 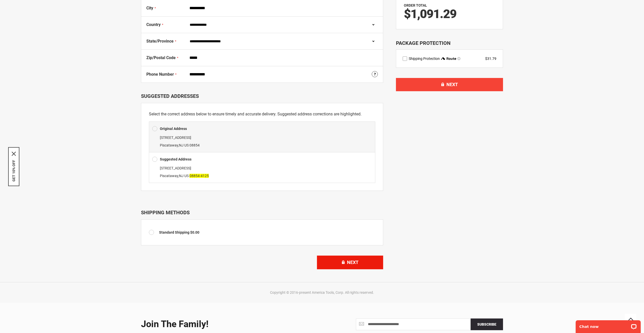 What do you see at coordinates (262, 212) in the screenshot?
I see `div: Shipping Methods` at bounding box center [262, 212].